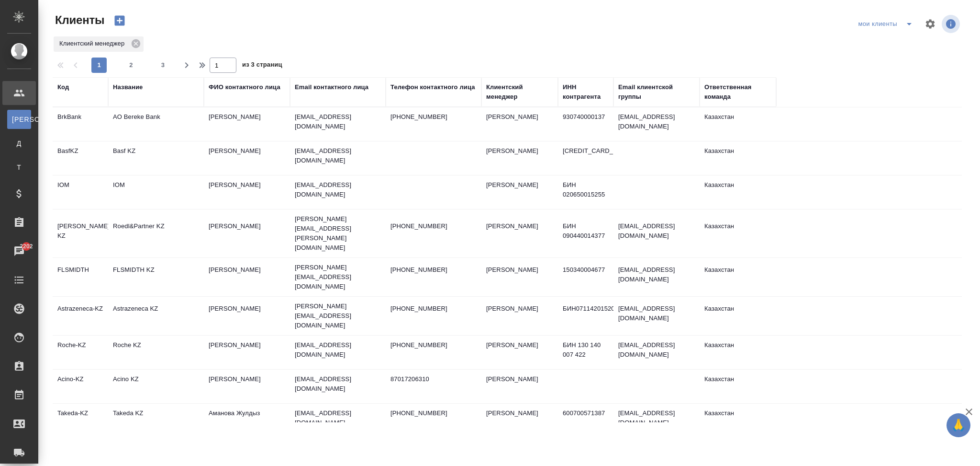 The image size is (980, 466). I want to click on div: Email контактного лица, so click(332, 87).